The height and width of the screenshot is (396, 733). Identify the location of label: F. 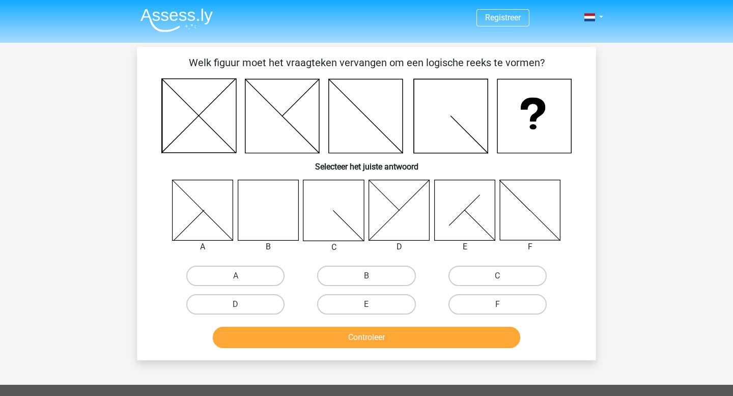
(498, 305).